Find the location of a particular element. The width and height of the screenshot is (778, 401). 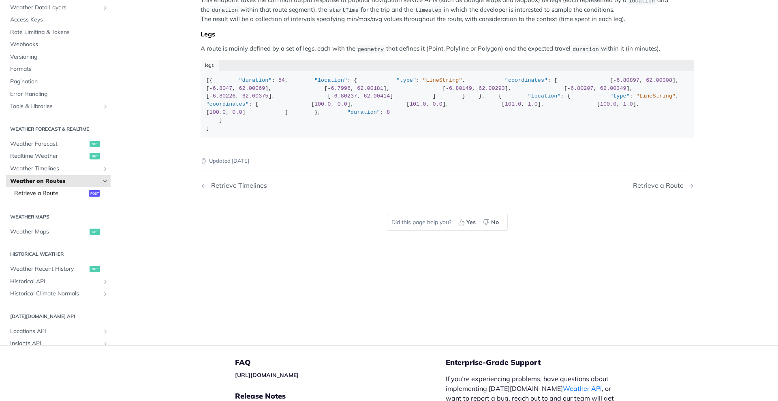

span: "LineString" is located at coordinates (442, 80).